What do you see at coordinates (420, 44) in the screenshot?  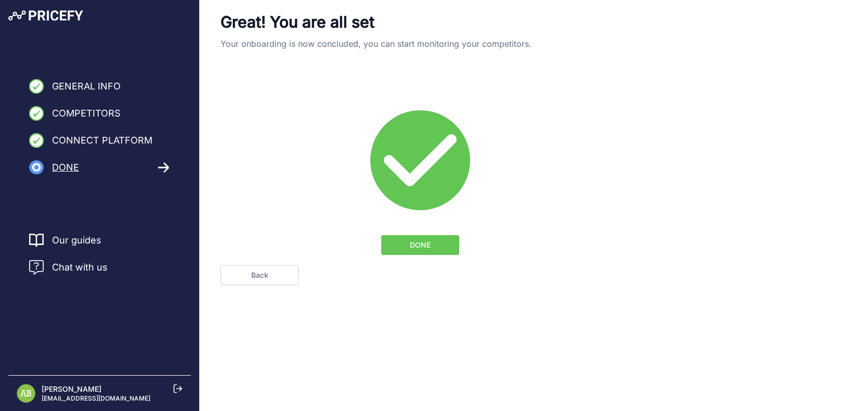 I see `p: Your onboarding is now concluded, you can start monitoring your competitors.` at bounding box center [420, 44].